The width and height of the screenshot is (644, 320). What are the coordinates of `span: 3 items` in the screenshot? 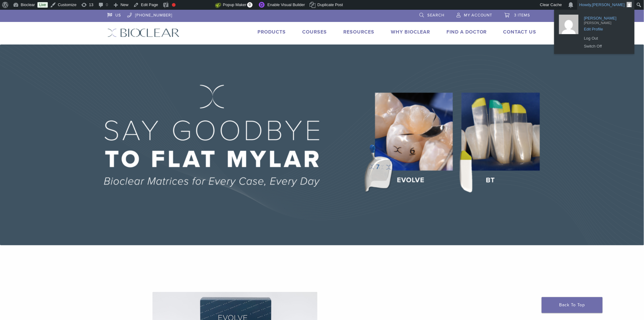 It's located at (522, 15).